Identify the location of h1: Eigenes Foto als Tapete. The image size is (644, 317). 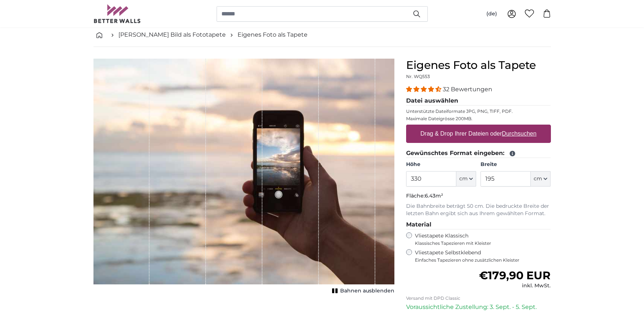
(478, 65).